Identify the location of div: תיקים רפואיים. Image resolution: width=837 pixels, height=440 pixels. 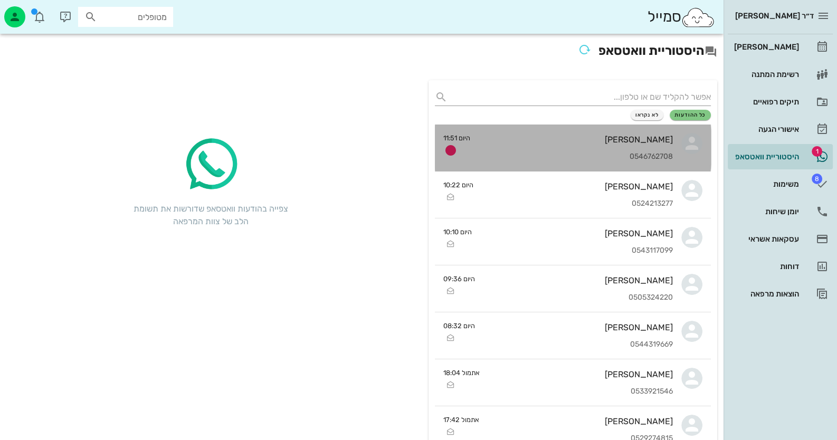
(765, 102).